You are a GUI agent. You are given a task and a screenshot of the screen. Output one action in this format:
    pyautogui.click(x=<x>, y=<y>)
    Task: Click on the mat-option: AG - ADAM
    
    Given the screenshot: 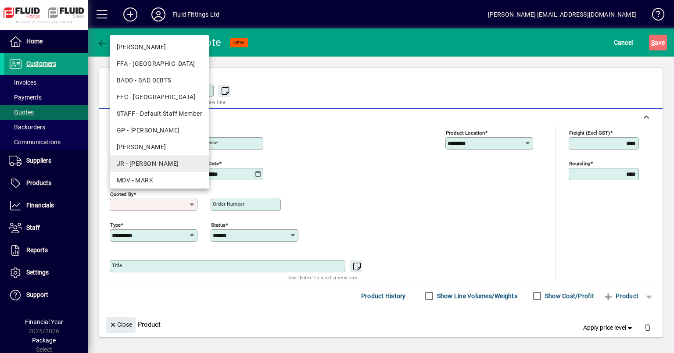 What is the action you would take?
    pyautogui.click(x=159, y=47)
    